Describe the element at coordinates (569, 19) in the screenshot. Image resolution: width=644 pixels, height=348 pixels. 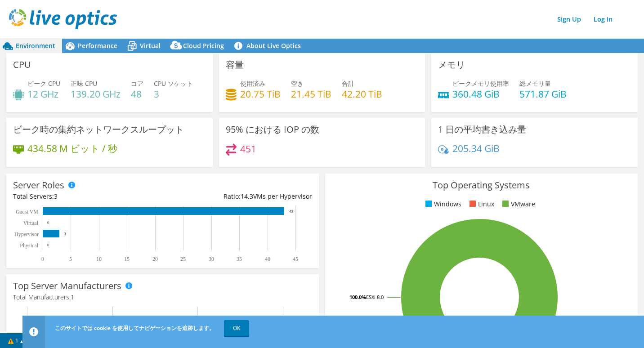
I see `a: Sign Up` at that location.